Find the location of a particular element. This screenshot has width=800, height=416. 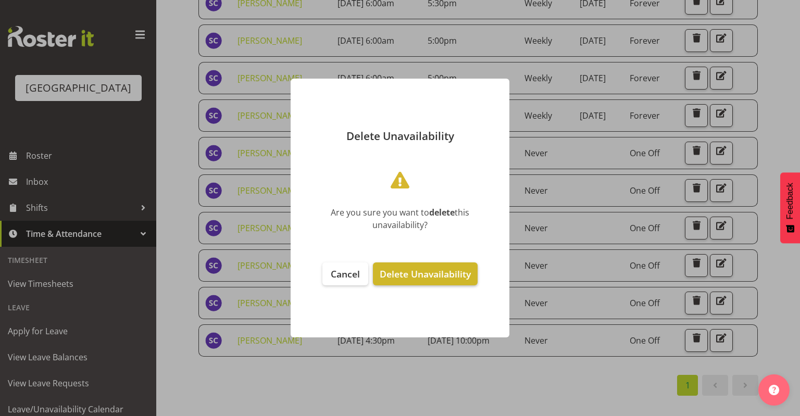

span: Cancel is located at coordinates (345, 274).